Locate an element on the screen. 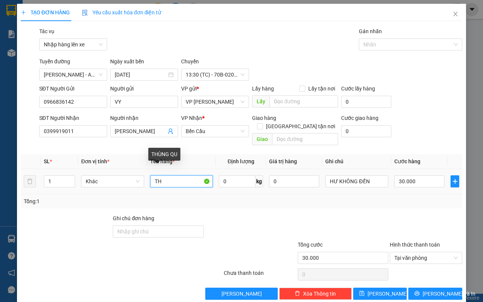  input: Ghi chú đơn hàng is located at coordinates (158, 232).